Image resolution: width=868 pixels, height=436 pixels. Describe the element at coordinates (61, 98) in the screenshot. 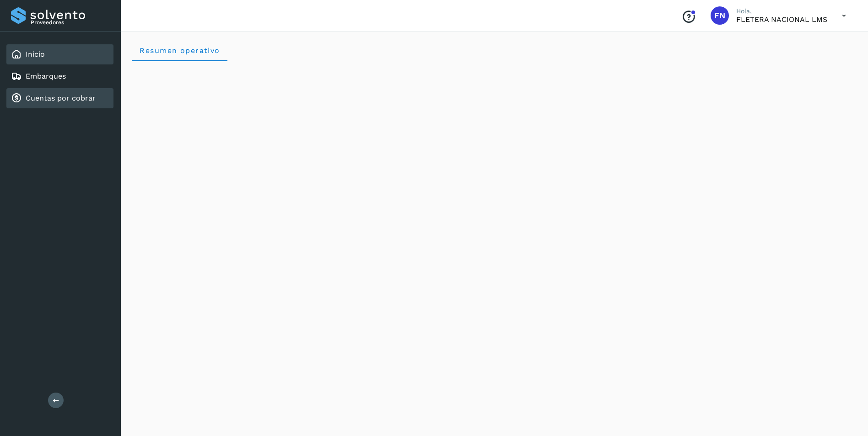

I see `a: Cuentas por cobrar` at that location.